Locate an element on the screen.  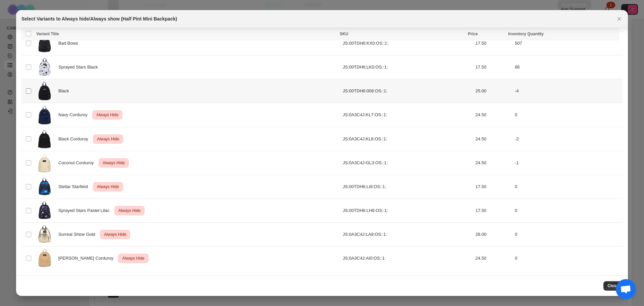
span: Bad Bows is located at coordinates (70, 43).